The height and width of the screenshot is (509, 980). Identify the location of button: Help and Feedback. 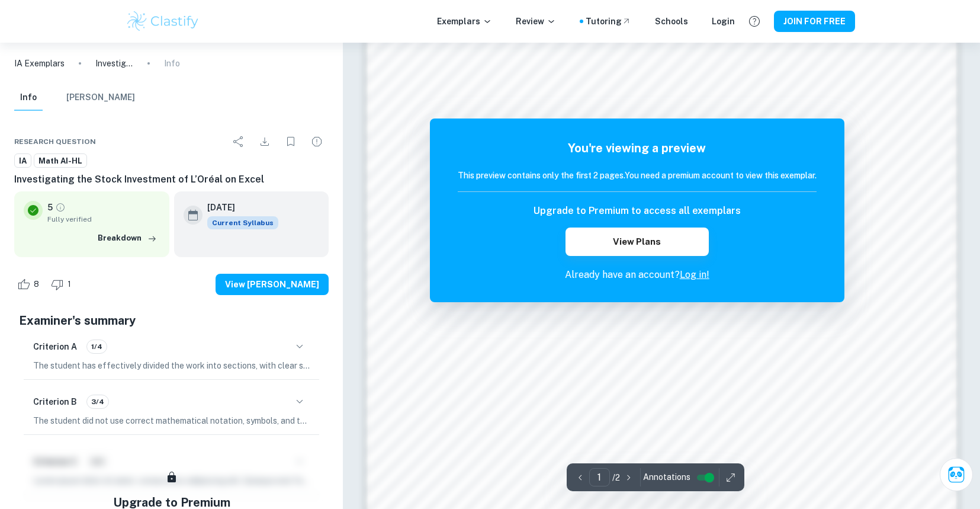
(754, 21).